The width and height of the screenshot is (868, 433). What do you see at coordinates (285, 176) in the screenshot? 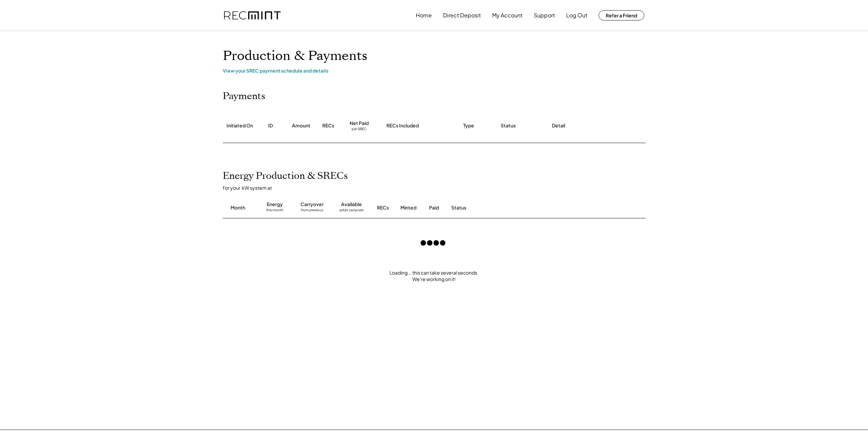
I see `h2: Energy Production & SRECs` at bounding box center [285, 176].